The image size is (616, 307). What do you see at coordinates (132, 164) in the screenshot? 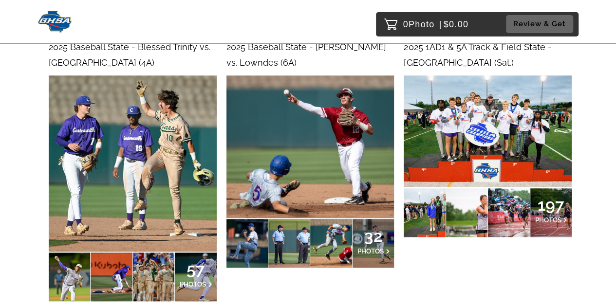
I see `img: 191524` at bounding box center [132, 164].